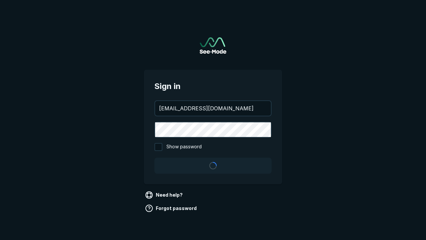  I want to click on a: Need help?, so click(164, 195).